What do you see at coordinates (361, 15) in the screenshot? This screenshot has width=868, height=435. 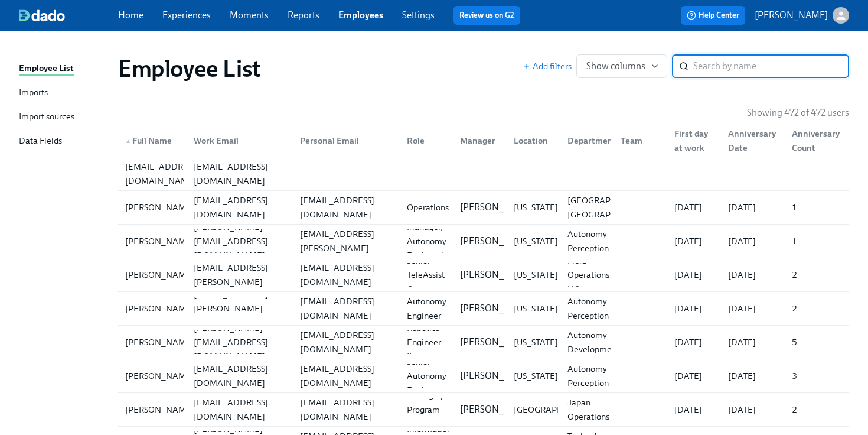 I see `a: Employees` at bounding box center [361, 15].